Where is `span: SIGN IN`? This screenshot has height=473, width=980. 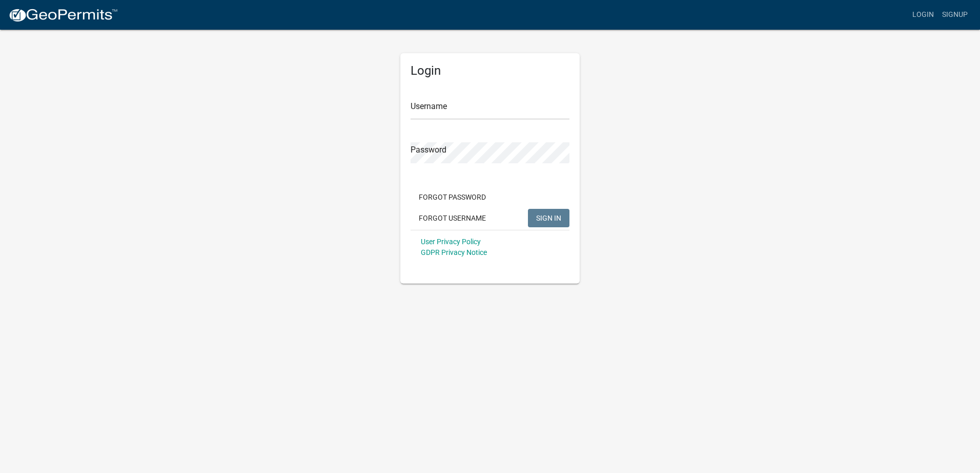 span: SIGN IN is located at coordinates (548, 217).